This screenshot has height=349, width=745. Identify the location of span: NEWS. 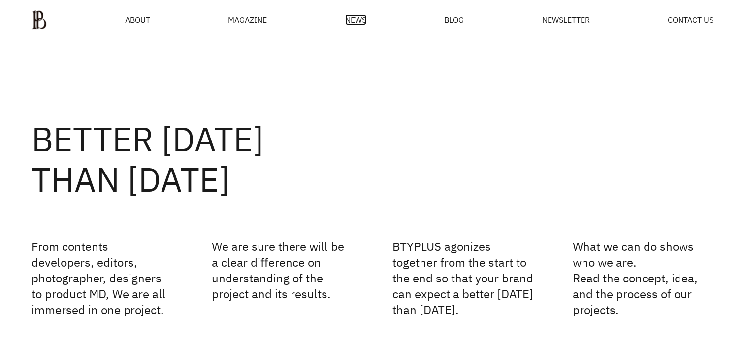
(356, 20).